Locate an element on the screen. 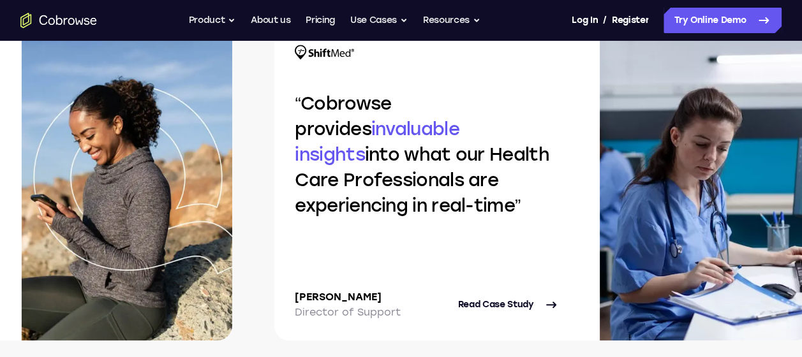 The width and height of the screenshot is (802, 357). a: Pricing is located at coordinates (320, 20).